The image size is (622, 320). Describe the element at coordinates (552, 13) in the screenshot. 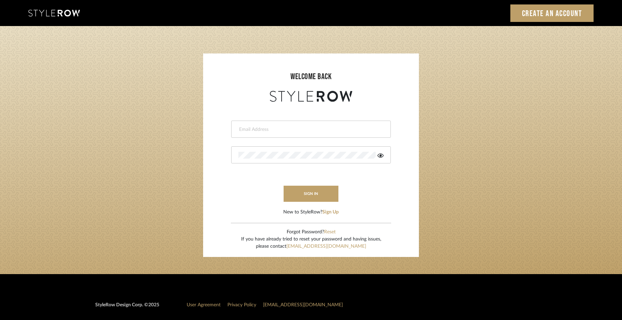

I see `a: Create an Account` at that location.